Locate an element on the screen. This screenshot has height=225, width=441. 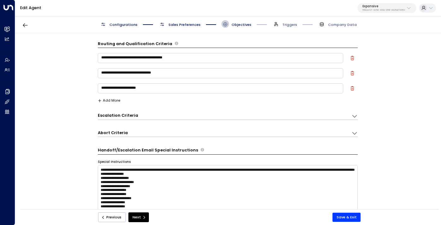
button: Save & Exit is located at coordinates (347, 217).